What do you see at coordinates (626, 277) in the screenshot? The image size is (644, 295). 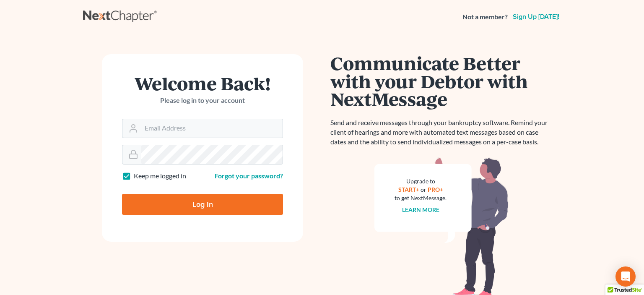 I see `div: Open Intercom Messenger` at bounding box center [626, 277].